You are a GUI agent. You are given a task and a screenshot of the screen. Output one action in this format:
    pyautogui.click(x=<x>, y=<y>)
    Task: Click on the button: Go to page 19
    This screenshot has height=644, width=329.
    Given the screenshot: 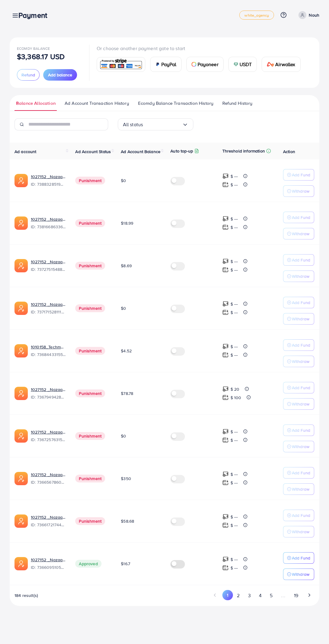 What is the action you would take?
    pyautogui.click(x=296, y=596)
    